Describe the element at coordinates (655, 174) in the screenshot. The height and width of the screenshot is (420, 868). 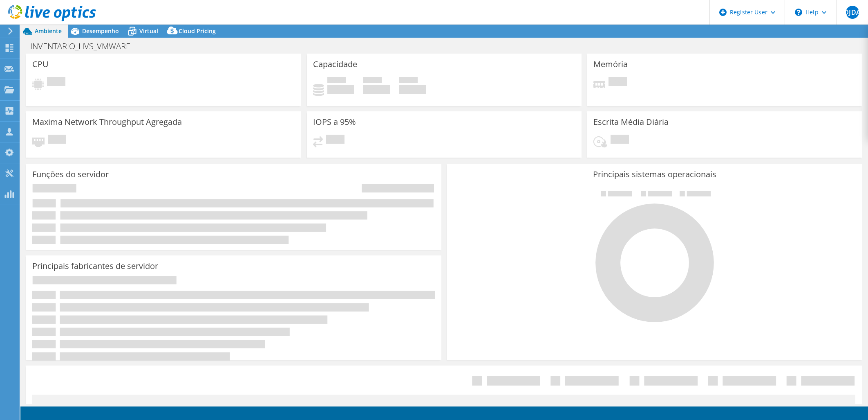
I see `h3: Principais sistemas operacionais` at that location.